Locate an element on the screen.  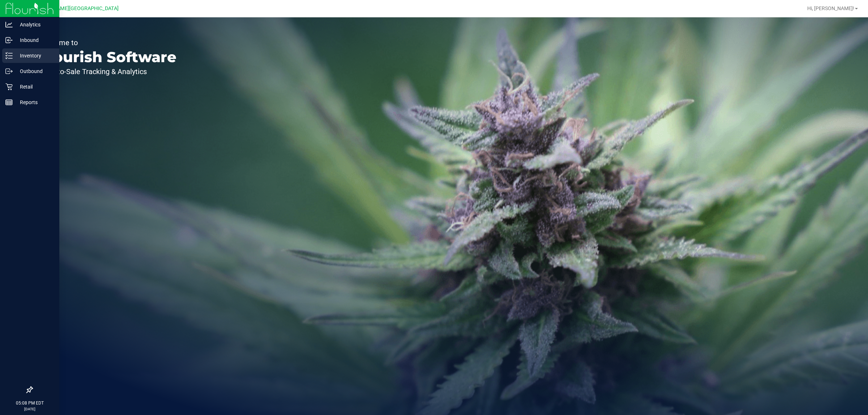
inline-svg: Inbound is located at coordinates (9, 40).